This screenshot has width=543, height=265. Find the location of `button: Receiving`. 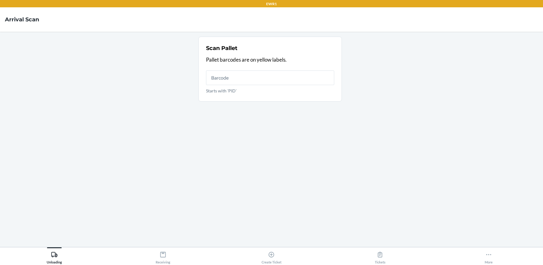

button: Receiving is located at coordinates (163, 256).